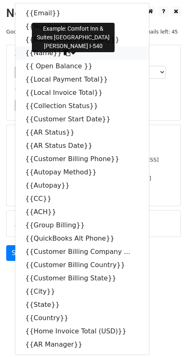 This screenshot has width=187, height=357. What do you see at coordinates (82, 212) in the screenshot?
I see `a: {{ACH}}` at bounding box center [82, 212].